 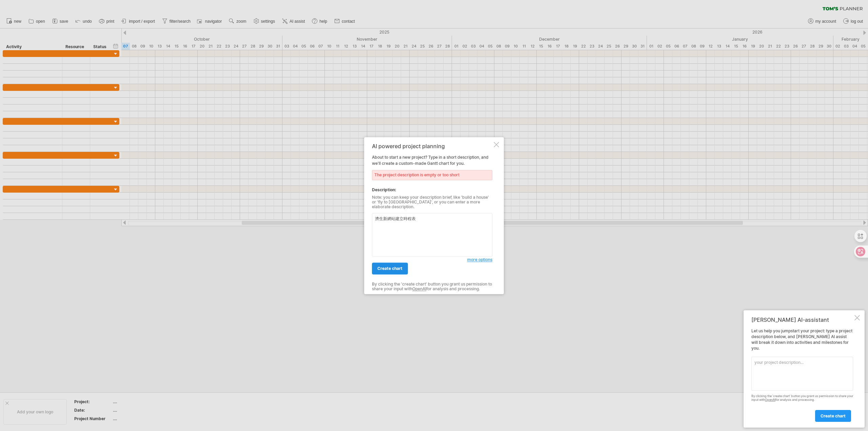 I want to click on a: more options, so click(x=480, y=260).